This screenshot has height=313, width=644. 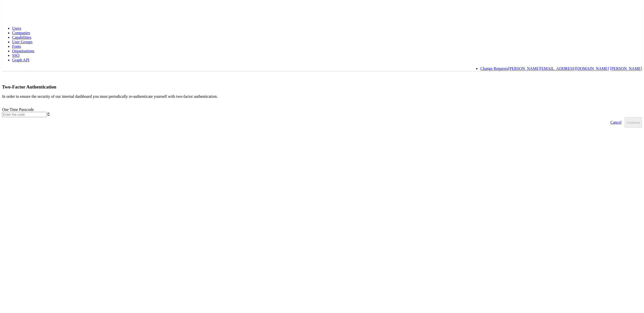 What do you see at coordinates (21, 33) in the screenshot?
I see `span: Companies` at bounding box center [21, 33].